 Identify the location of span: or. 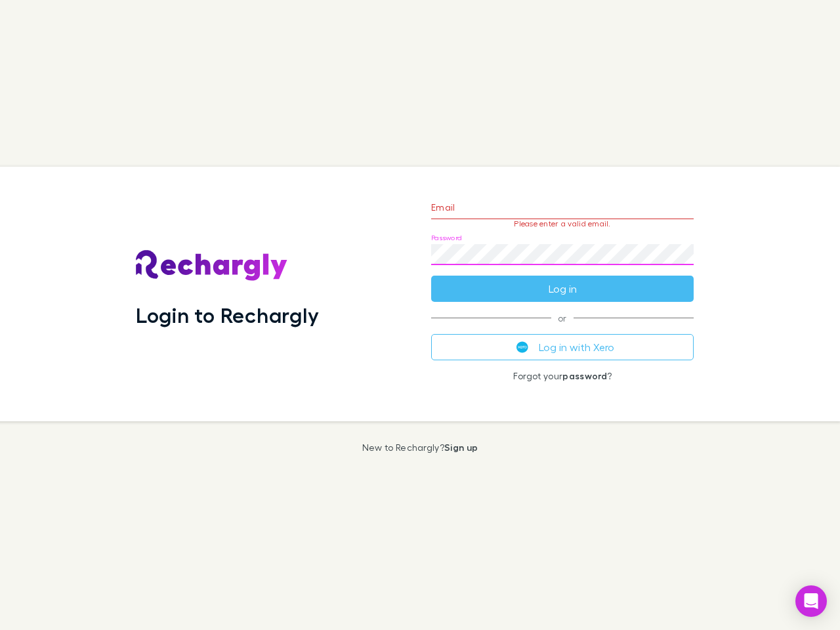
(563, 318).